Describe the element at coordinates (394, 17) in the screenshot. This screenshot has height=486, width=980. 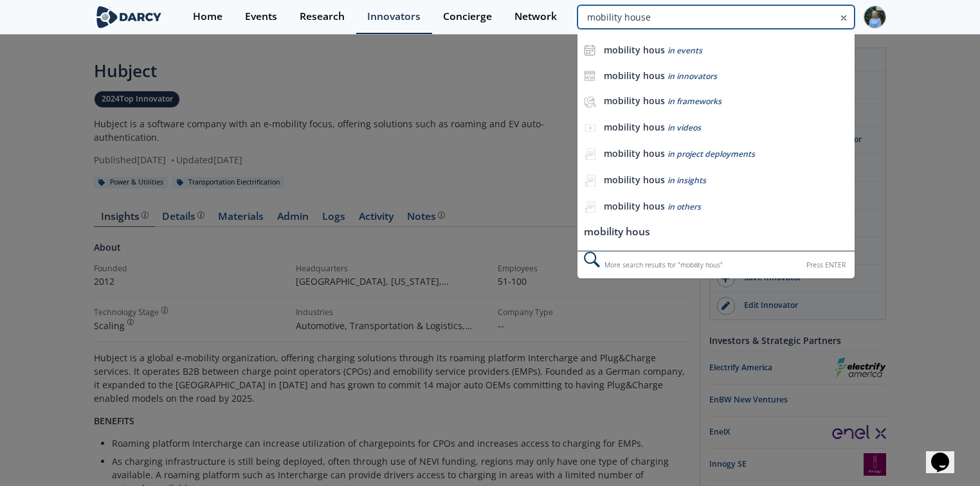
I see `div: Innovators` at that location.